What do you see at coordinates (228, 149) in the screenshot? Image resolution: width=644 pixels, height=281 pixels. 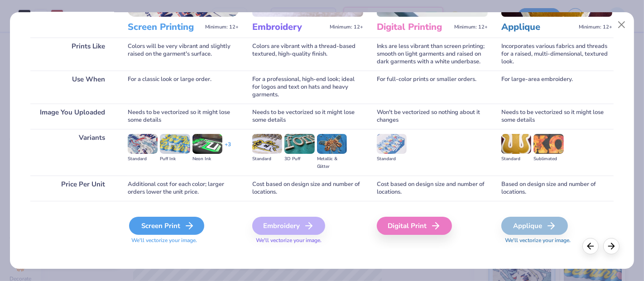 I see `div: + 3` at bounding box center [228, 149].